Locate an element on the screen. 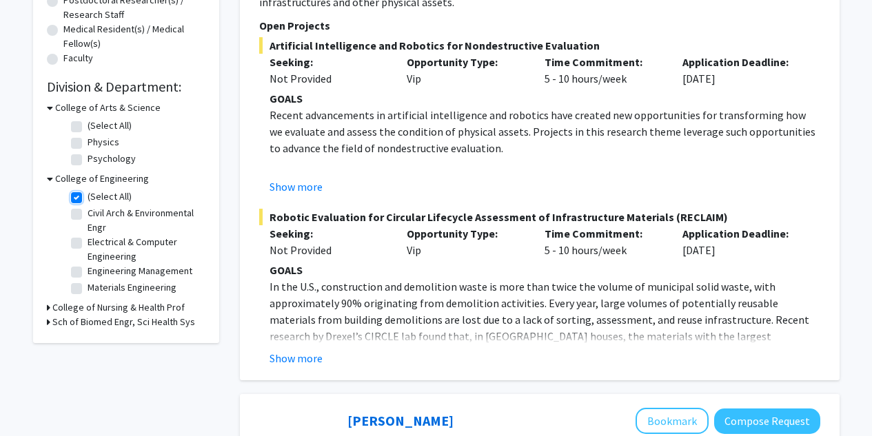 Image resolution: width=872 pixels, height=436 pixels. label: Electrical & Computer Engineering is located at coordinates (145, 249).